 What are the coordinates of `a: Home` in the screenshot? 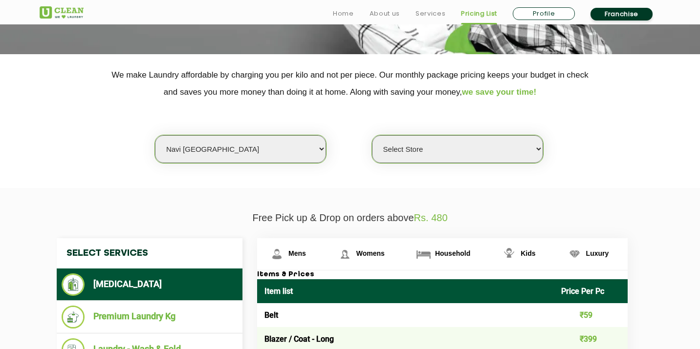 It's located at (343, 14).